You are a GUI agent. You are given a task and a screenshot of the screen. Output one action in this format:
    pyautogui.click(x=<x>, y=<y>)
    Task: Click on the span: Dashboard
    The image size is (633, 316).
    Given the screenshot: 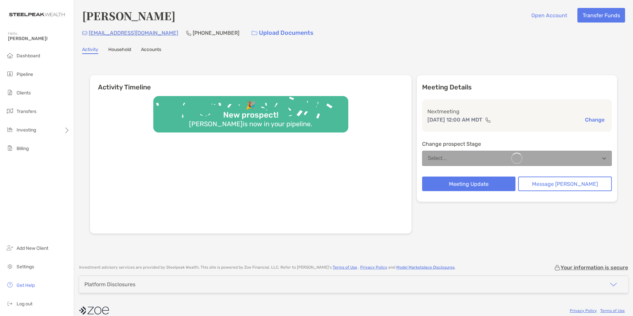 What is the action you would take?
    pyautogui.click(x=28, y=56)
    